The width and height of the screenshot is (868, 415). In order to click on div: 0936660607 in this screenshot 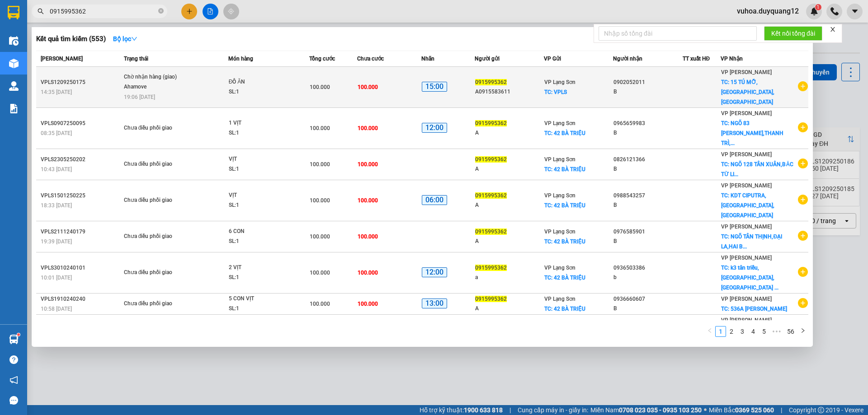, I will do `click(647, 299)`.